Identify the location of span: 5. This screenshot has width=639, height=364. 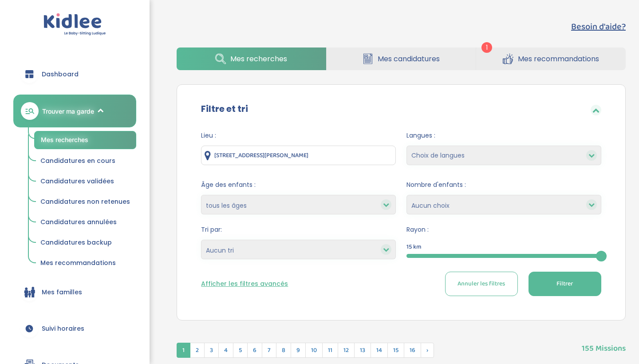
(240, 350).